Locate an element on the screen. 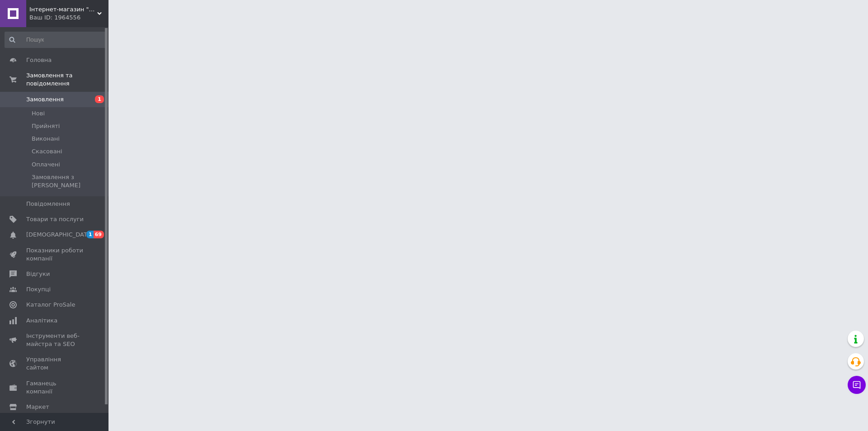 This screenshot has width=868, height=431. span: Нові is located at coordinates (38, 113).